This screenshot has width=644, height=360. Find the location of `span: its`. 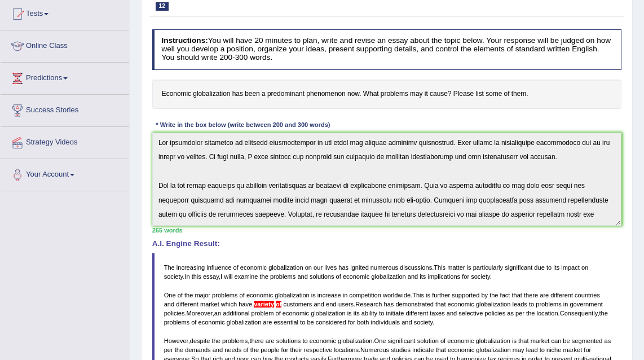

span: its is located at coordinates (356, 313).